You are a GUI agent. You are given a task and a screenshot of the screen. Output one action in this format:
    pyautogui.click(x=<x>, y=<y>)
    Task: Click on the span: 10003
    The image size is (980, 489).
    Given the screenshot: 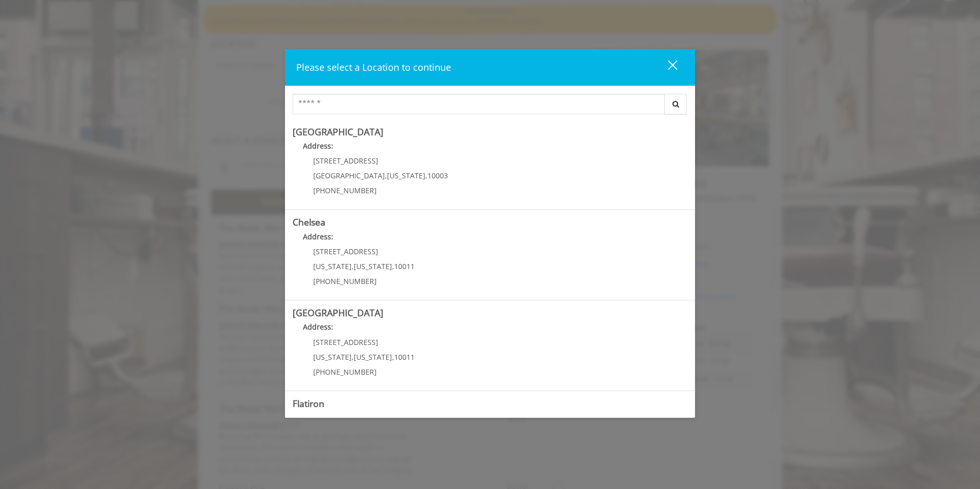 What is the action you would take?
    pyautogui.click(x=438, y=175)
    